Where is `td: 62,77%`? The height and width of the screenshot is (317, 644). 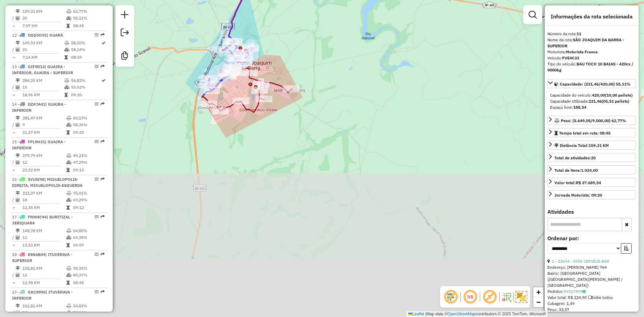
td: 62,77% is located at coordinates (89, 12).